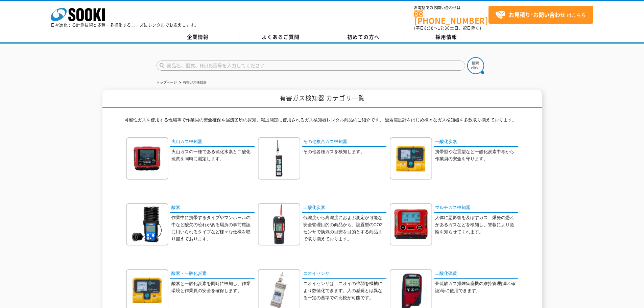 The width and height of the screenshot is (644, 308). Describe the element at coordinates (476, 225) in the screenshot. I see `p: 人体に悪影響を及ぼすガス、爆発の恐れがあるガスなどを検知し、警報により危険を知らせてくれます。` at that location.